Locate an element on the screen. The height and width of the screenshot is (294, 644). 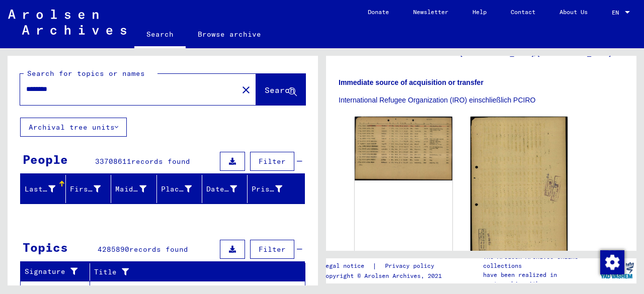
img: 001.jpg is located at coordinates (403, 149).